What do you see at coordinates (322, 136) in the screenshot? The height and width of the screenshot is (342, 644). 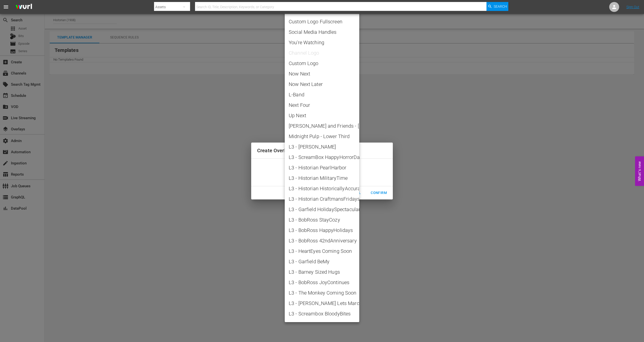 I see `span: Midnight Pulp - Lower Third` at bounding box center [322, 136].